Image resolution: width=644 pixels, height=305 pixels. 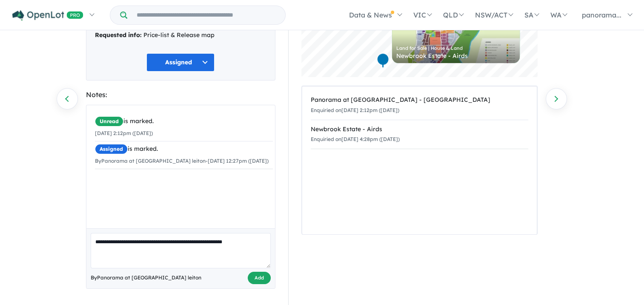 What do you see at coordinates (206, 15) in the screenshot?
I see `input: Try estate name, suburb, builder or developer` at bounding box center [206, 15].